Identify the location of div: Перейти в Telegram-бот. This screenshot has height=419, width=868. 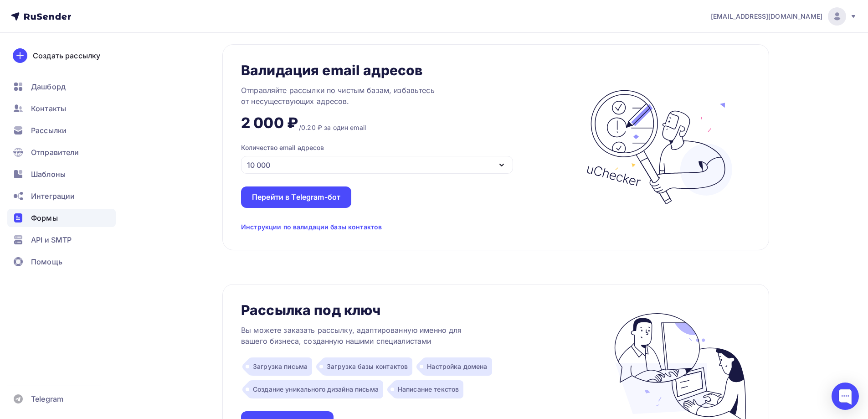
(296, 198).